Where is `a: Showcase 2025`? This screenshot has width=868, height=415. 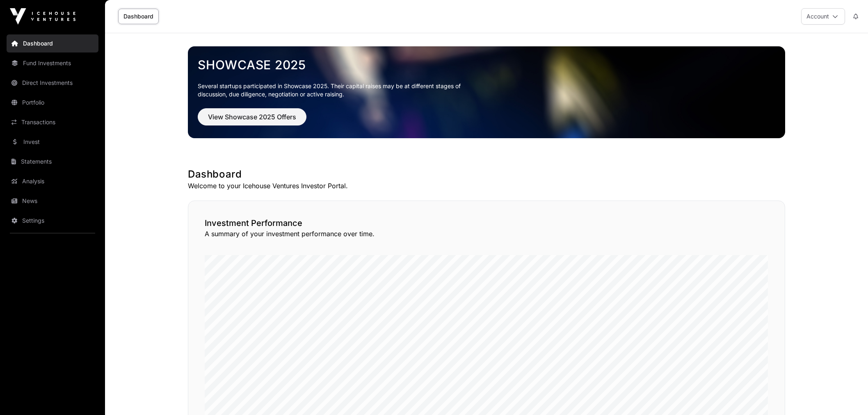
a: Showcase 2025 is located at coordinates (486, 65).